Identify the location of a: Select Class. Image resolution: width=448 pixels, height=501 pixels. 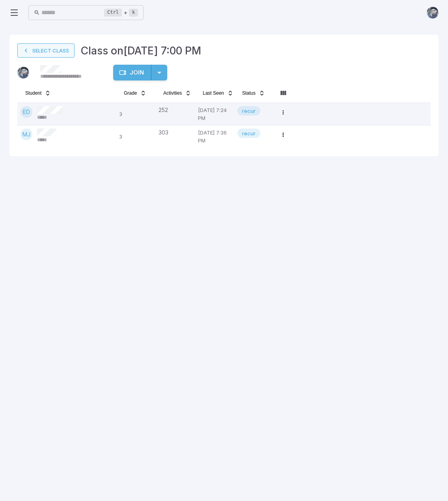
(46, 50).